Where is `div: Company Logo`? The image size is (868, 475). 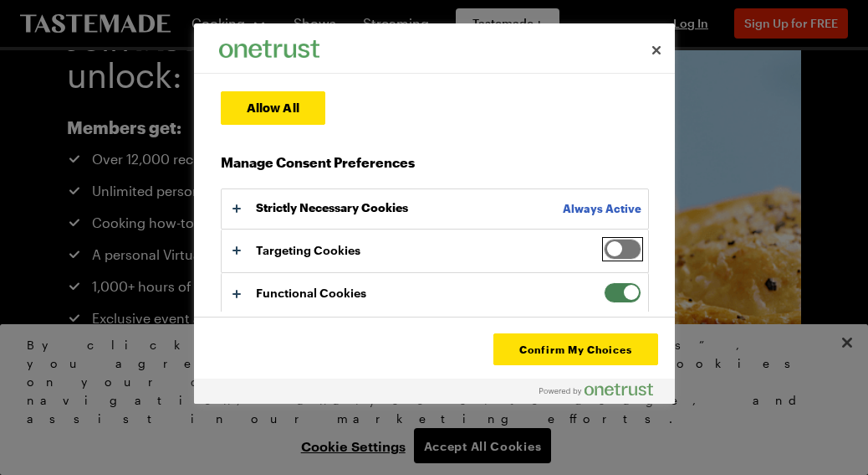
div: Company Logo is located at coordinates (269, 48).